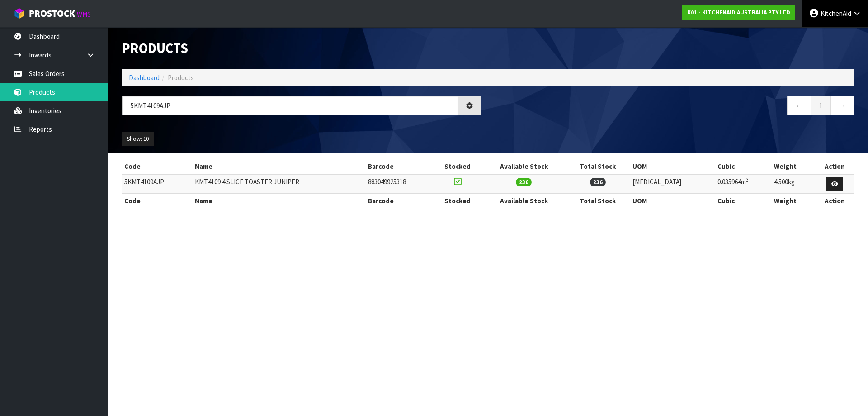  I want to click on td: KMT4109 4 SLICE TOASTER JUNIPER, so click(279, 184).